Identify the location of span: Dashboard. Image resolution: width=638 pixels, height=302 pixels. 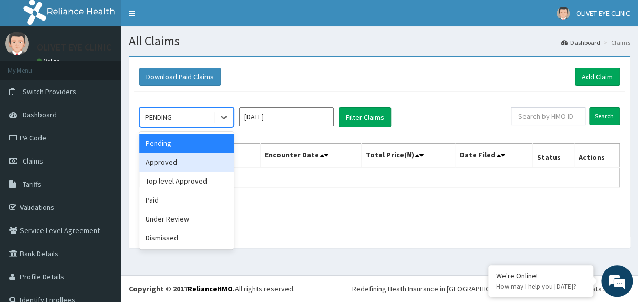
(39, 115).